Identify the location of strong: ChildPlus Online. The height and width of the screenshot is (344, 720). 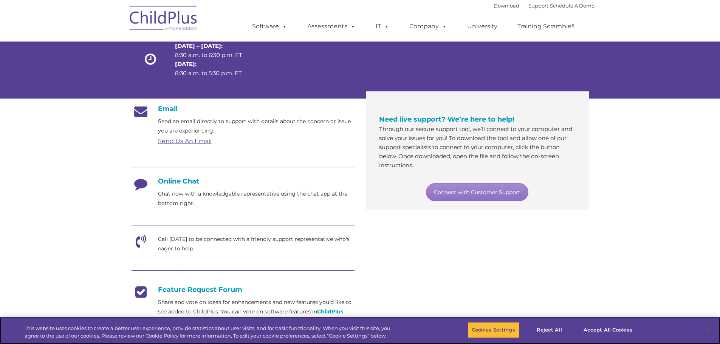
(251, 317).